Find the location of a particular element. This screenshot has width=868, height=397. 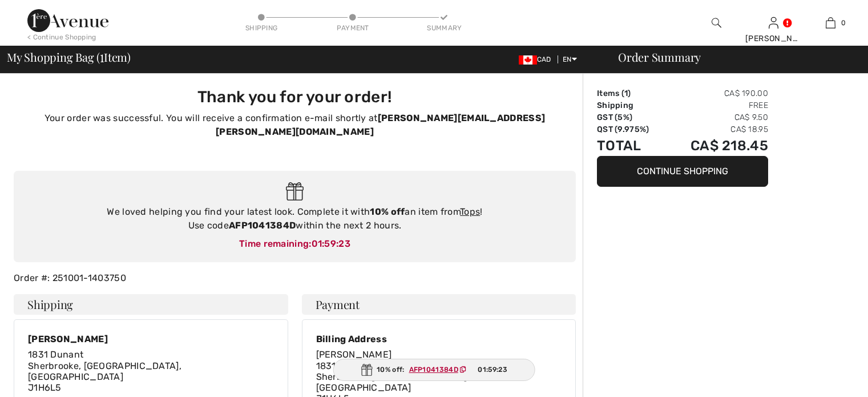

span: EN is located at coordinates (570, 60).